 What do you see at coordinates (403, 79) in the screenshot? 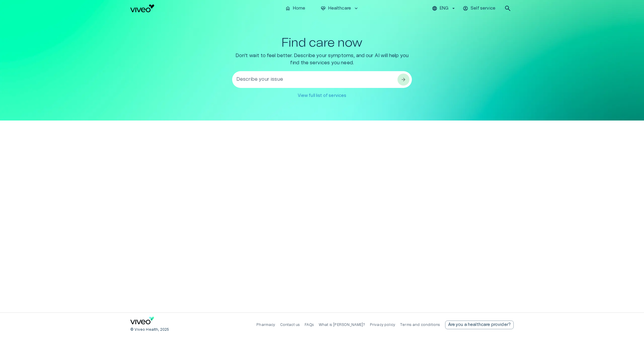
I see `button: Submit provided health care concern` at bounding box center [403, 79].